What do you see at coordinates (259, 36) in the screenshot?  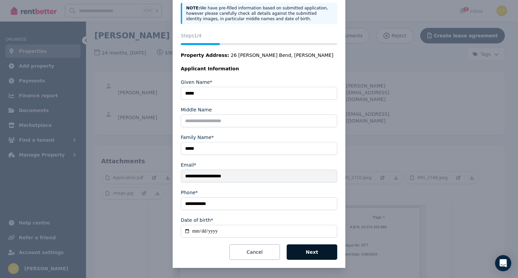 I see `p: Steps 1 /4` at bounding box center [259, 36].